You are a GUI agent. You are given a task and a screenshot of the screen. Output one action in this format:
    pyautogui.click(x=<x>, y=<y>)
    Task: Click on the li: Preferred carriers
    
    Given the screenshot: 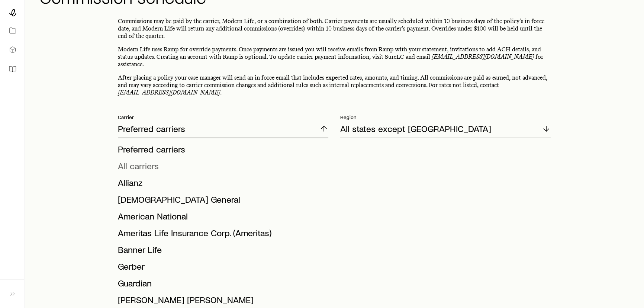 What is the action you would take?
    pyautogui.click(x=221, y=149)
    